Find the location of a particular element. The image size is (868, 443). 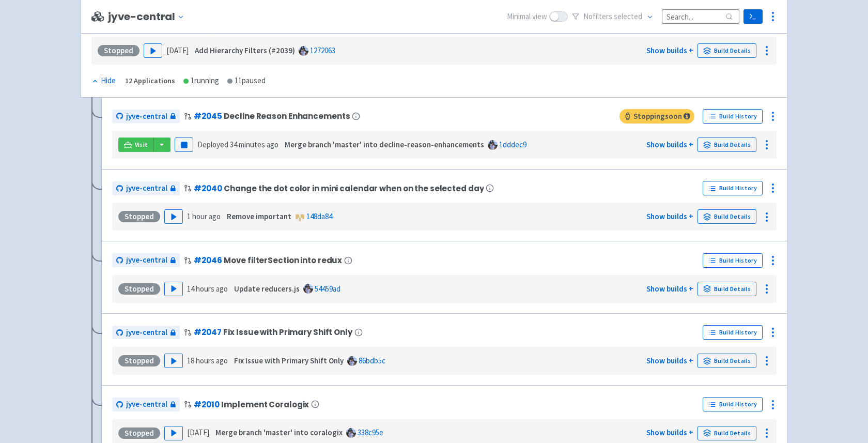

a: 1dddec9 is located at coordinates (512, 144).